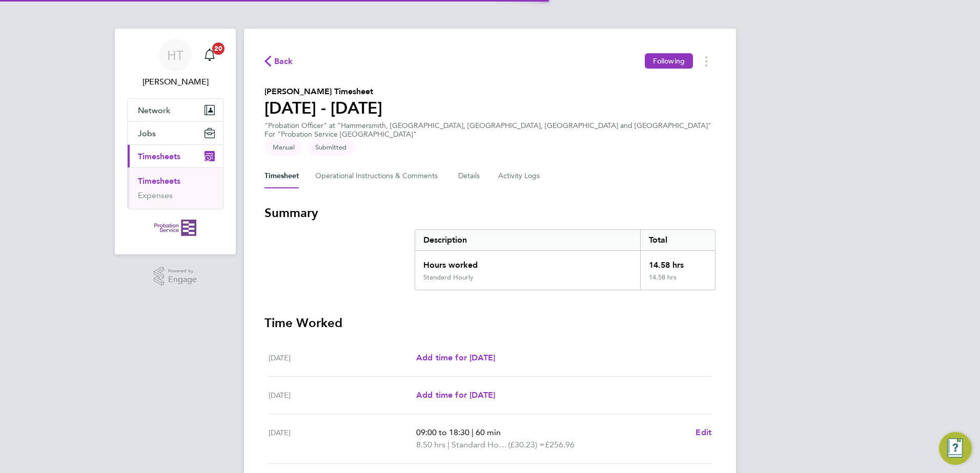  Describe the element at coordinates (175, 55) in the screenshot. I see `span: HT` at that location.